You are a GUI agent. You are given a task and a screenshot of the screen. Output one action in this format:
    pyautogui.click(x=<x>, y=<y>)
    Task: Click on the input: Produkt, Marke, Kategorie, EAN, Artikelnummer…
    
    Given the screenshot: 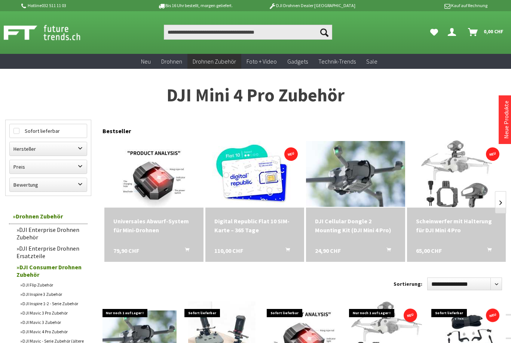 What is the action you would take?
    pyautogui.click(x=248, y=32)
    